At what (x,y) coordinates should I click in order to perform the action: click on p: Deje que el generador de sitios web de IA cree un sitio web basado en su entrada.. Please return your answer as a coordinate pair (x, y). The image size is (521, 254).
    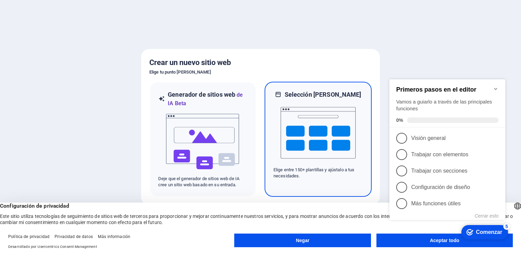
    Looking at the image, I should click on (203, 182).